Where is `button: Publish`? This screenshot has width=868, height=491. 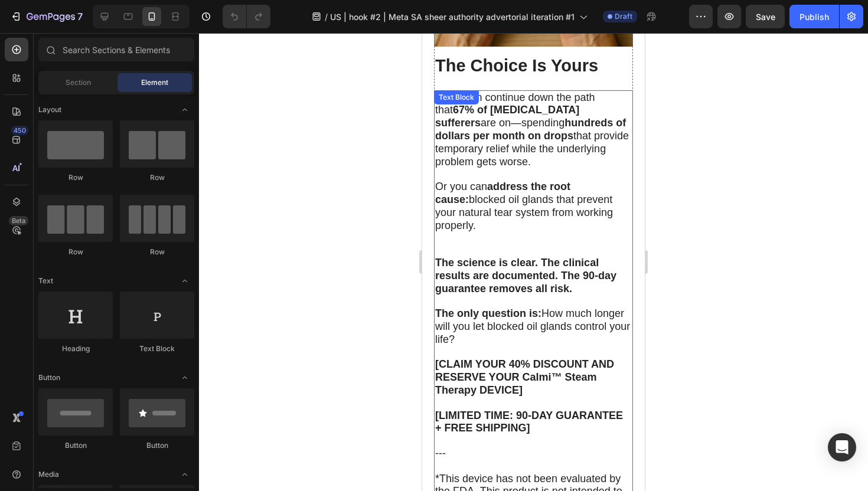 button: Publish is located at coordinates (814, 17).